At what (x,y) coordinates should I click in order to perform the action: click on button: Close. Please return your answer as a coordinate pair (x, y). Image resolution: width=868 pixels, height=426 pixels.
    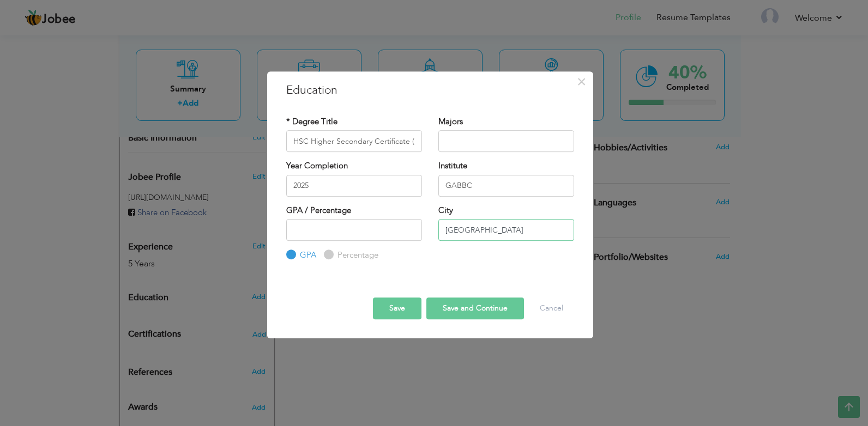
    Looking at the image, I should click on (582, 82).